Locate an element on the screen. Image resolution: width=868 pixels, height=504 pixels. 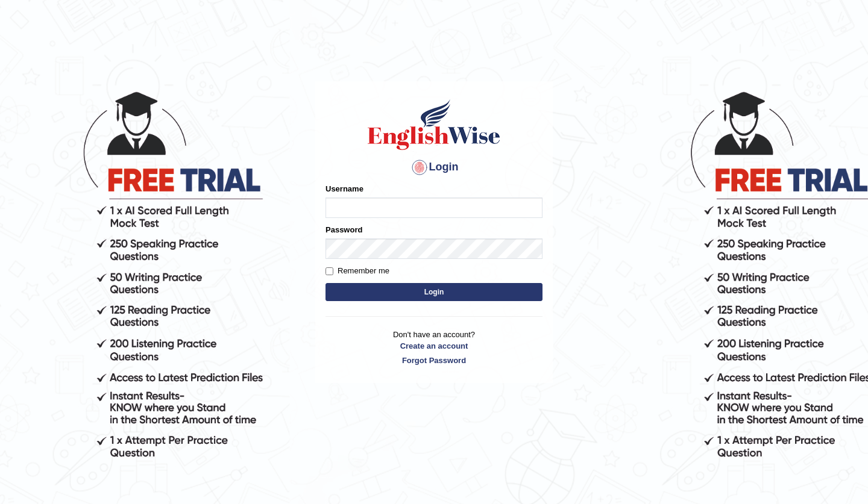
a: Forgot Password is located at coordinates (434, 360).